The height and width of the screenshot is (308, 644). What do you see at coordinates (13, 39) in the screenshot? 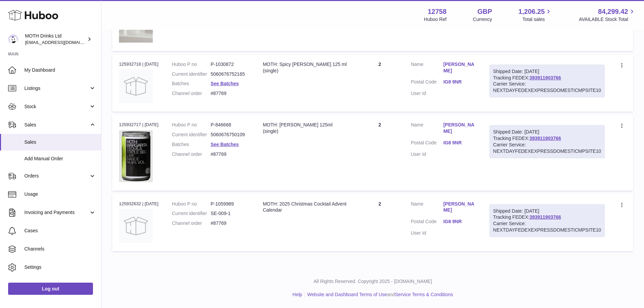
I see `img: internalAdmin-12758@internal.huboo.com` at bounding box center [13, 39].